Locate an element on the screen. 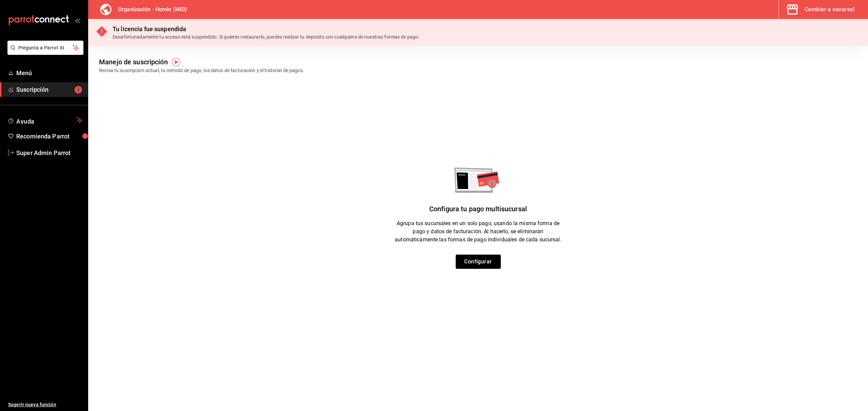  div: Revisa tu suscripción actual, tu método de pago, los datos de facturación y el historial de pagos. is located at coordinates (201, 70).